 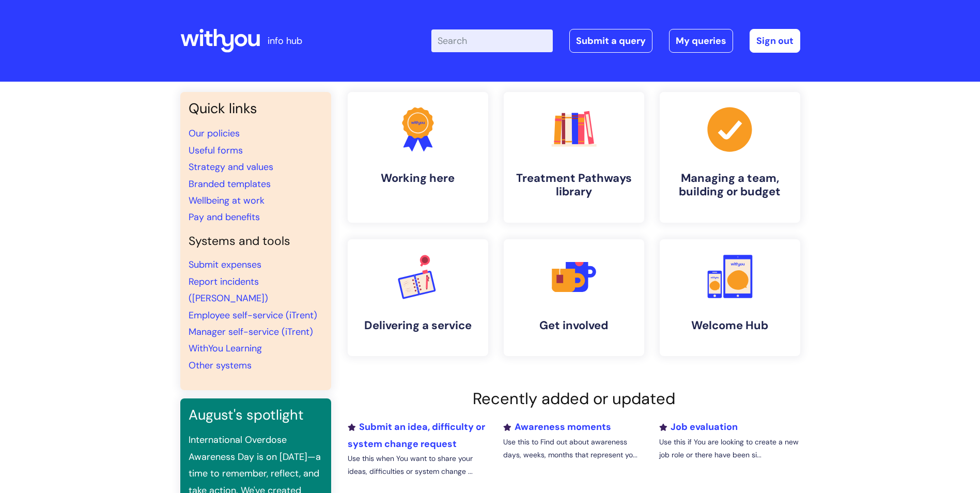 I want to click on a: Delivering a service, so click(x=417, y=297).